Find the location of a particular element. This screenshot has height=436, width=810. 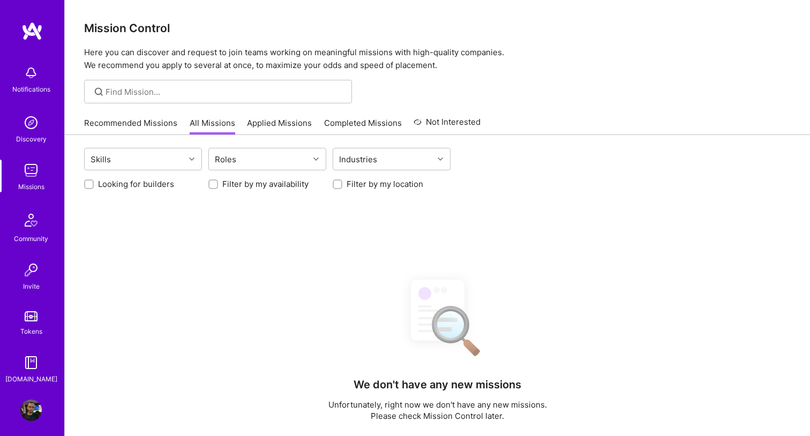

div: Discovery is located at coordinates (31, 139).